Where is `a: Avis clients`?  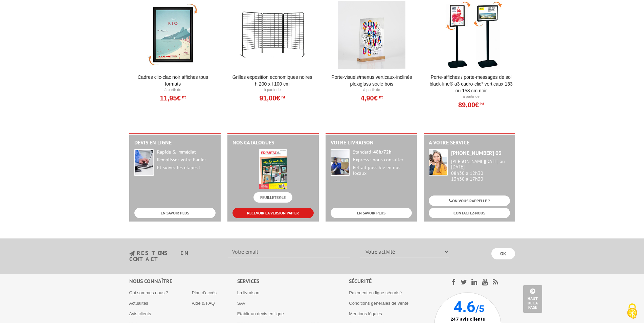
a: Avis clients is located at coordinates (140, 314).